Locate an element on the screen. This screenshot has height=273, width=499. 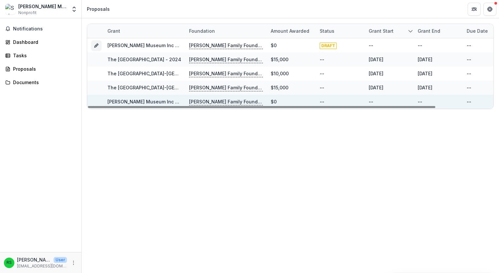
button: Get Help is located at coordinates (490, 9).